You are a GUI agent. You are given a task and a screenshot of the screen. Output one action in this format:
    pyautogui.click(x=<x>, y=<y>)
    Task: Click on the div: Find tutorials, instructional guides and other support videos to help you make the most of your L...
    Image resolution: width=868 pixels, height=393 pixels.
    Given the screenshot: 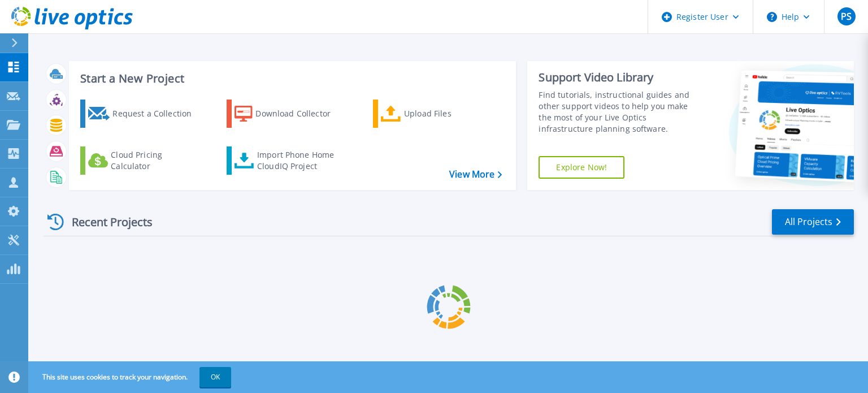 What is the action you would take?
    pyautogui.click(x=620, y=112)
    